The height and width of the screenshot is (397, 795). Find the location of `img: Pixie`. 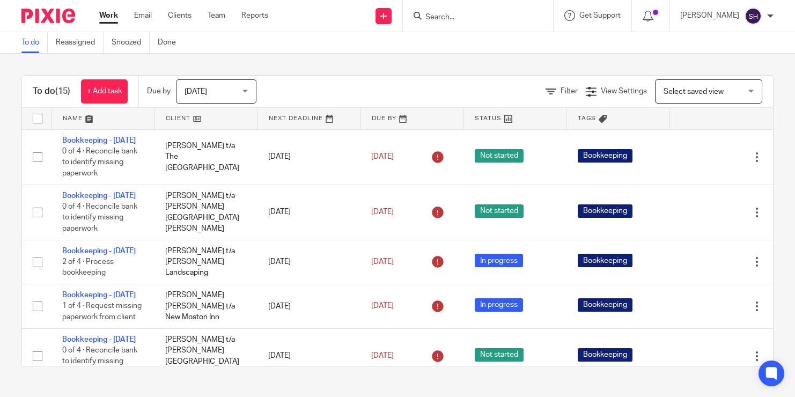

img: Pixie is located at coordinates (48, 16).